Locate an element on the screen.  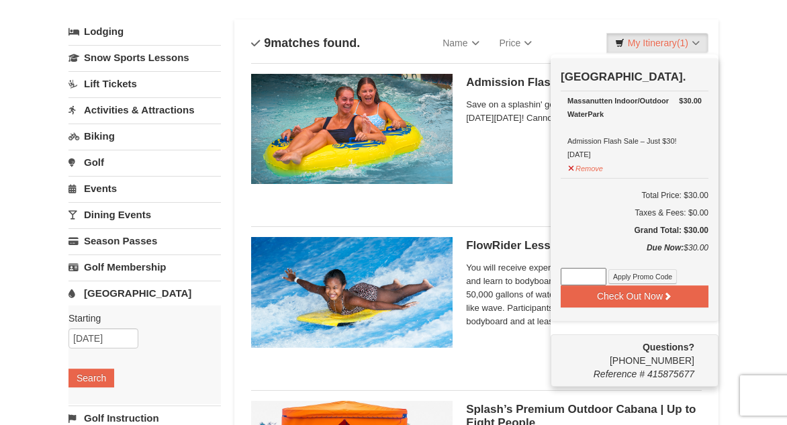
a: Golf Membership is located at coordinates (144, 267).